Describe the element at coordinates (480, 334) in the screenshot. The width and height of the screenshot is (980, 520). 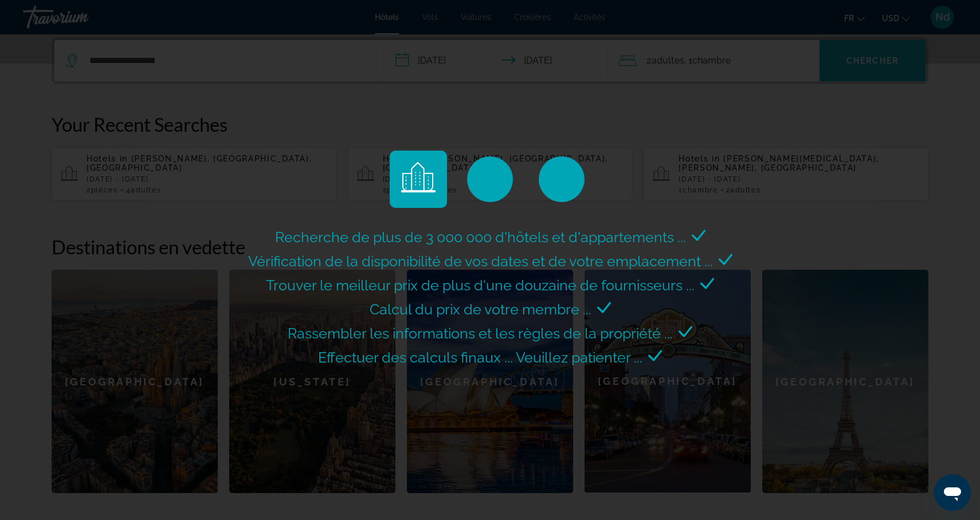
I see `span: Rassembler les informations et les règles de la propriété ...` at that location.